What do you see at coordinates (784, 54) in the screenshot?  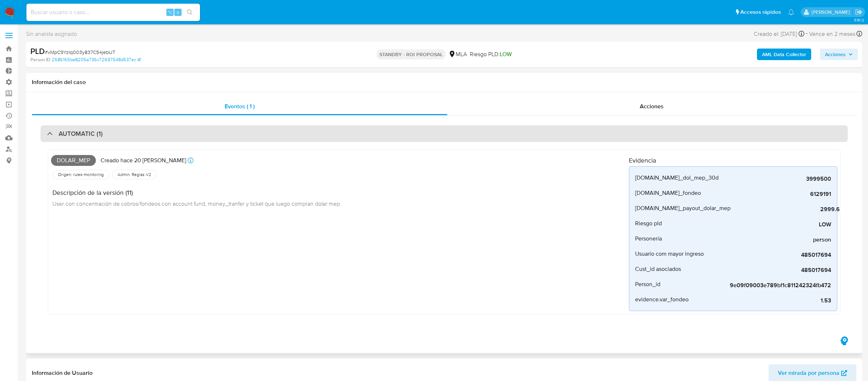 I see `button: AML Data Collector` at bounding box center [784, 54].